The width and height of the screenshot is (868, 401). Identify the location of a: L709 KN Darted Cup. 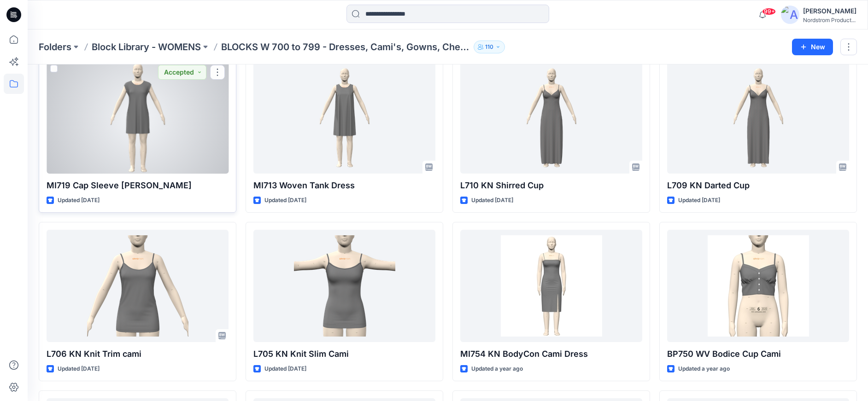
(758, 117).